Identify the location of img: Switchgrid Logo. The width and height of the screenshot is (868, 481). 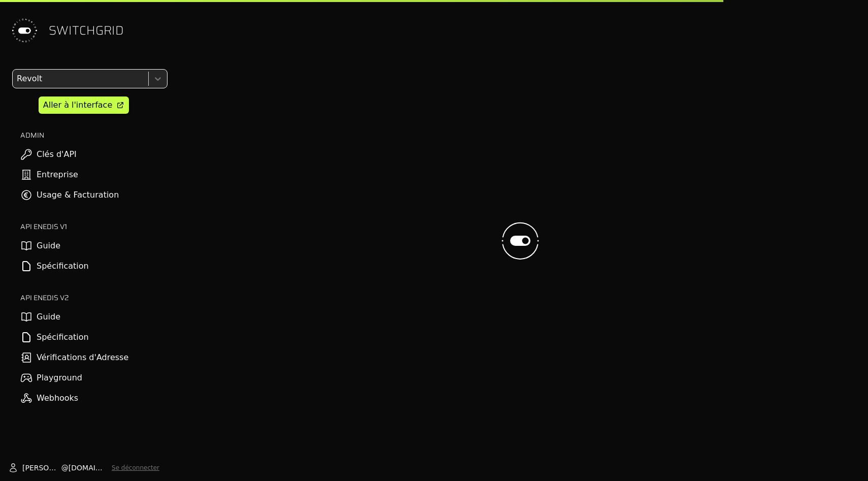
(24, 30).